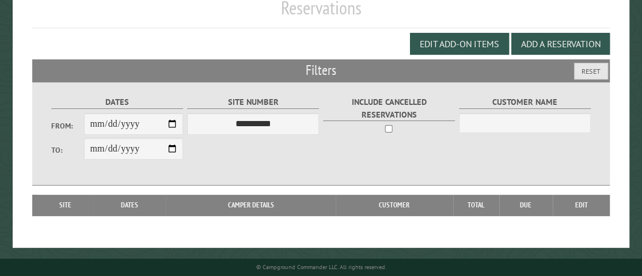  Describe the element at coordinates (253, 102) in the screenshot. I see `label: Site Number` at that location.